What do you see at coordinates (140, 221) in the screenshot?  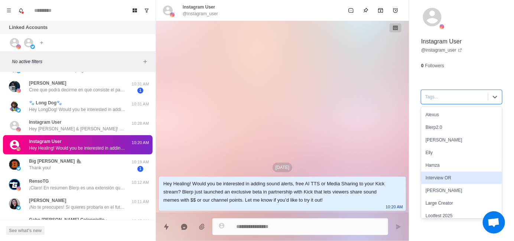 I see `p: 10:07 AM` at bounding box center [140, 221].